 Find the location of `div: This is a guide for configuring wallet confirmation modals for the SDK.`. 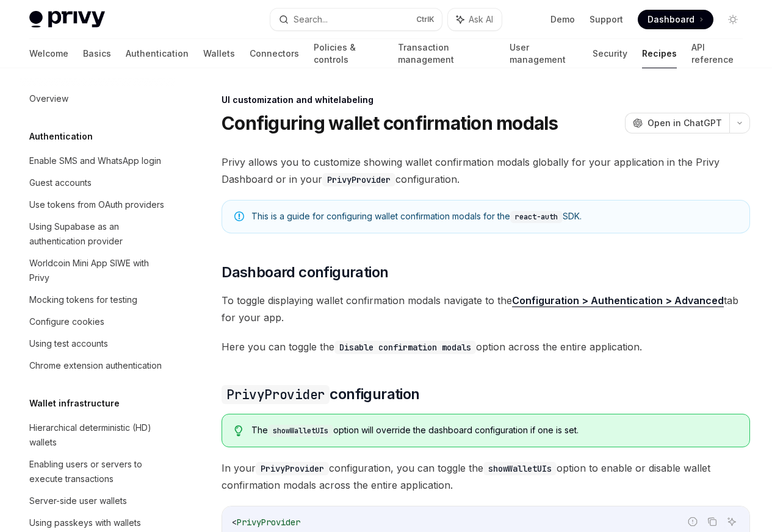

div: This is a guide for configuring wallet confirmation modals for the SDK. is located at coordinates (494, 217).